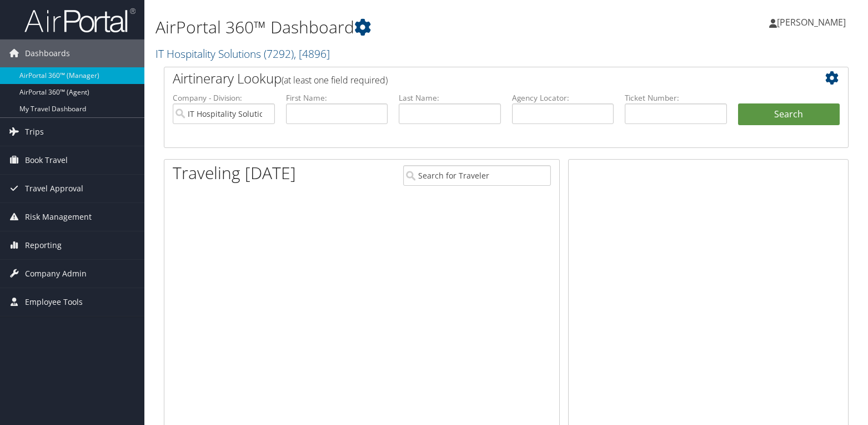 The image size is (868, 425). What do you see at coordinates (335, 80) in the screenshot?
I see `span: (at least one field required)` at bounding box center [335, 80].